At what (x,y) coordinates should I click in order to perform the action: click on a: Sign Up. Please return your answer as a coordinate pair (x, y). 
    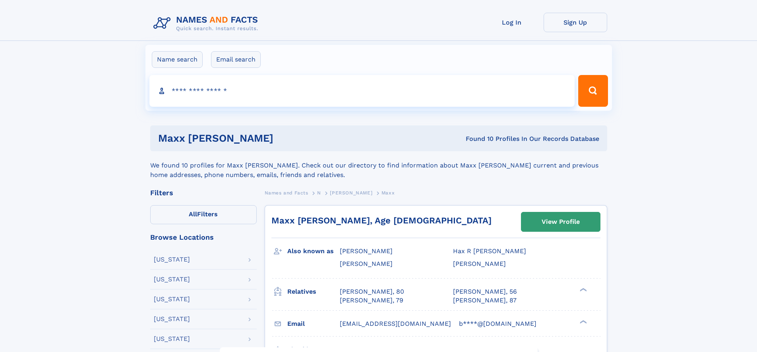
    Looking at the image, I should click on (575, 22).